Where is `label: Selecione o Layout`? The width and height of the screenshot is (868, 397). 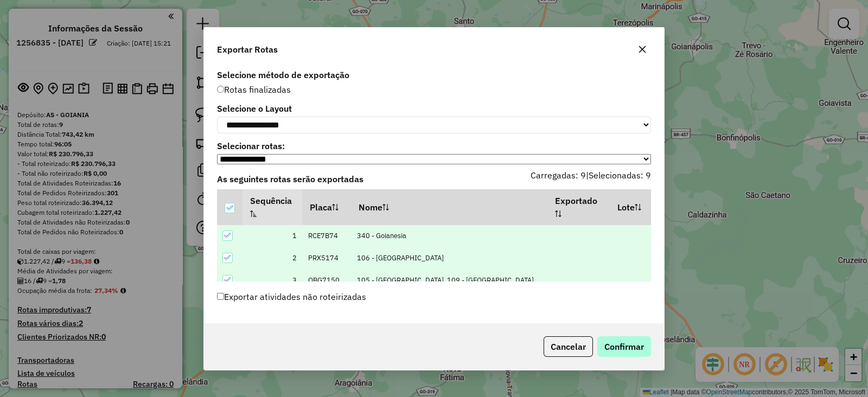 label: Selecione o Layout is located at coordinates (434, 108).